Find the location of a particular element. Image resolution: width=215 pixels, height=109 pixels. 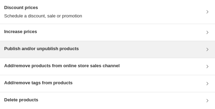

h3: Add/remove products from online store sales channel is located at coordinates (62, 66).